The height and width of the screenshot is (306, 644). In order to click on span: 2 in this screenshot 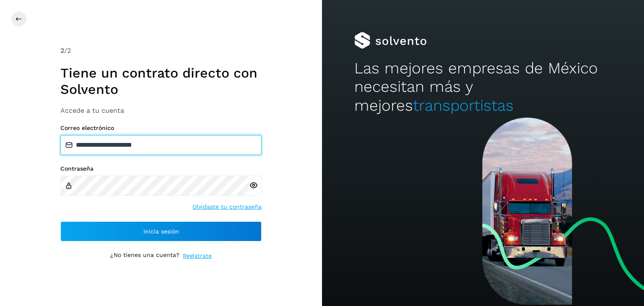, I will do `click(62, 50)`.